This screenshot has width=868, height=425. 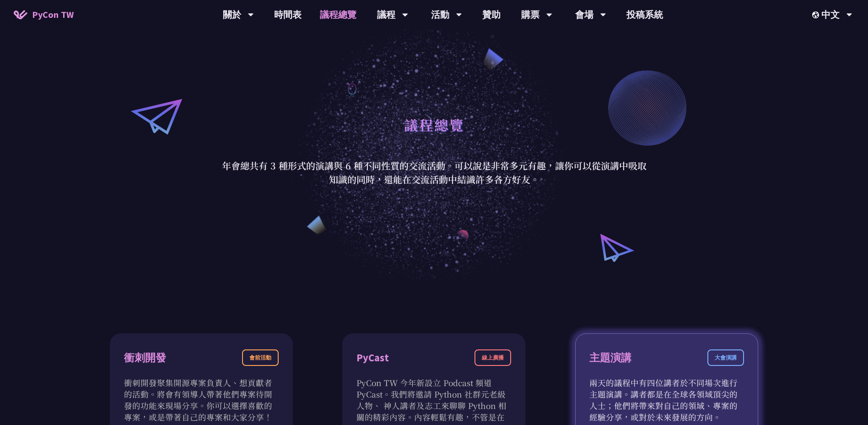 I want to click on img: Home icon of PyCon TW 2025, so click(x=21, y=14).